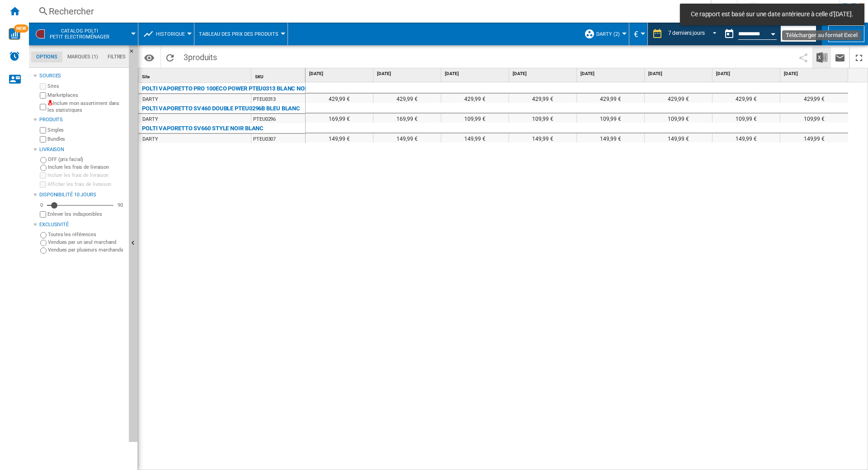 The image size is (868, 470). I want to click on div: Rechercher, so click(368, 11).